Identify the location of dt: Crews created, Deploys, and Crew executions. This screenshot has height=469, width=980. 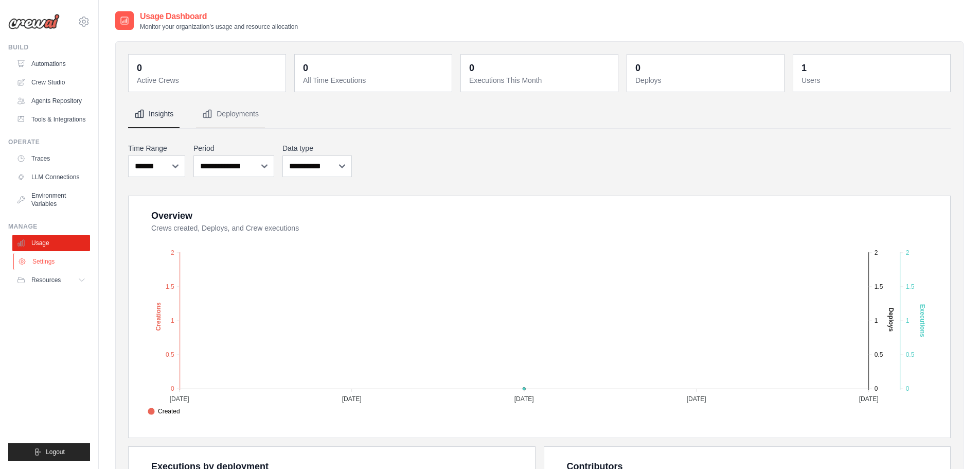
(544, 228).